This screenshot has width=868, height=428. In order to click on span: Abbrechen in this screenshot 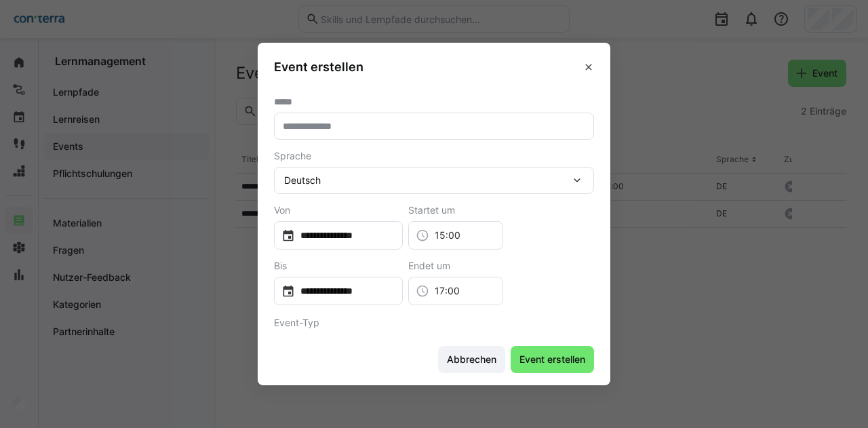, I will do `click(471, 359)`.